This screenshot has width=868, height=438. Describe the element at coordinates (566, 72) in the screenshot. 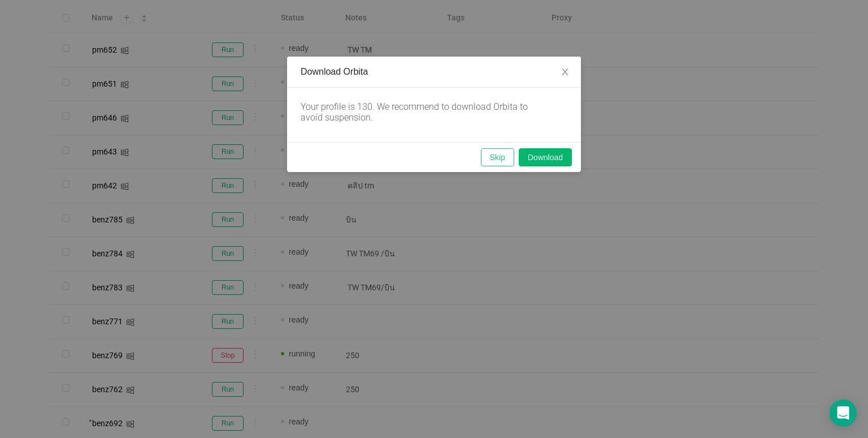

I see `i: icon: close` at that location.